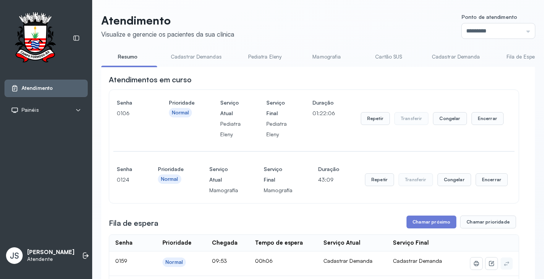  Describe the element at coordinates (168, 34) in the screenshot. I see `div: Visualize e gerencie os pacientes da sua clínica` at that location.